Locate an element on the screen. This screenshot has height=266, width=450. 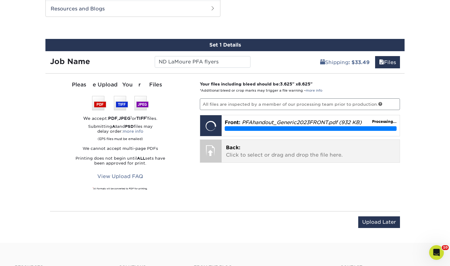
strong: PDF is located at coordinates (113, 118).